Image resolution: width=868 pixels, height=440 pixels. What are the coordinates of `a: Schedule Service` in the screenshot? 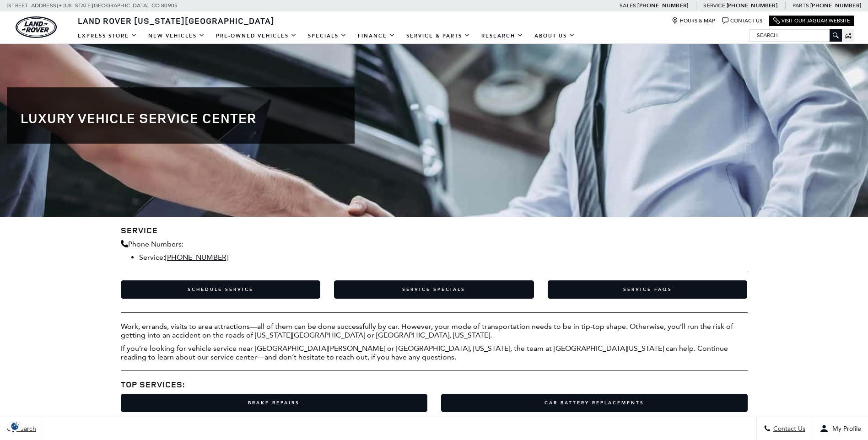 It's located at (221, 290).